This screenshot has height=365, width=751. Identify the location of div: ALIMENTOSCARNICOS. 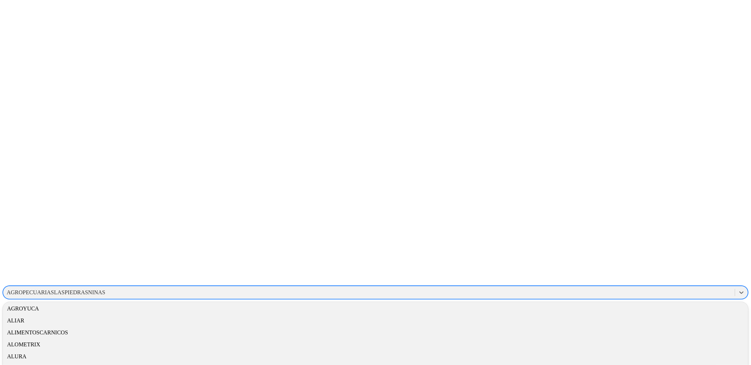
(375, 333).